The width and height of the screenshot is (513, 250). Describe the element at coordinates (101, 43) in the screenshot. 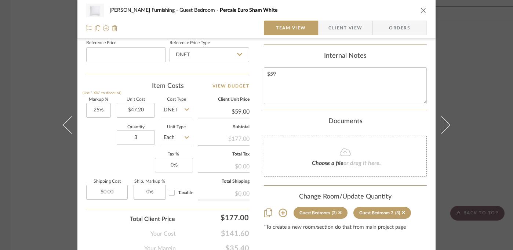

I see `label: Reference Price` at that location.